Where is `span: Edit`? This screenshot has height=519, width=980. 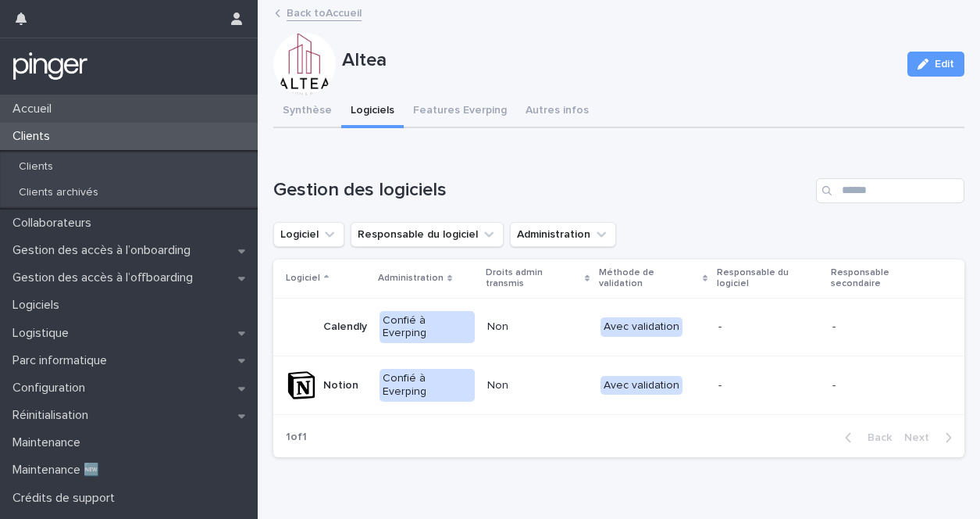
span: Edit is located at coordinates (944, 64).